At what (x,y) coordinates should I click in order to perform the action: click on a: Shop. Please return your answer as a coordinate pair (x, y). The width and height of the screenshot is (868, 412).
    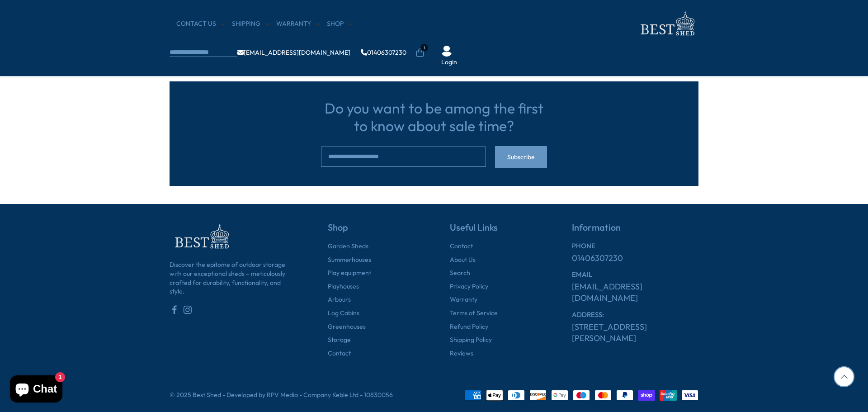
    Looking at the image, I should click on (339, 24).